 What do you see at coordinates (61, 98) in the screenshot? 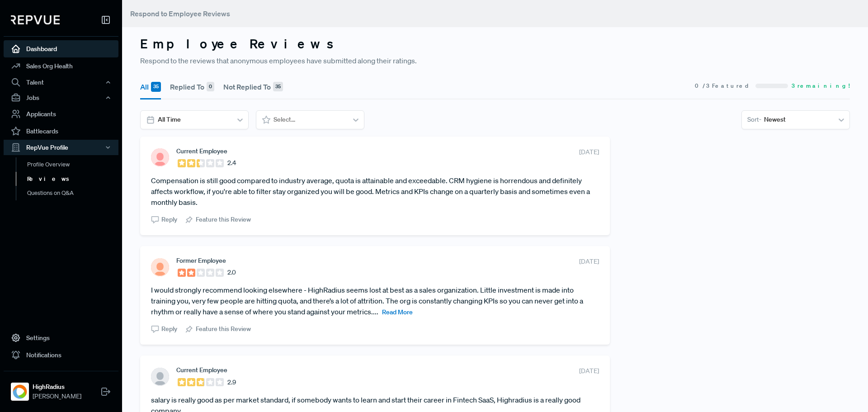
I see `div: Jobs` at bounding box center [61, 98].